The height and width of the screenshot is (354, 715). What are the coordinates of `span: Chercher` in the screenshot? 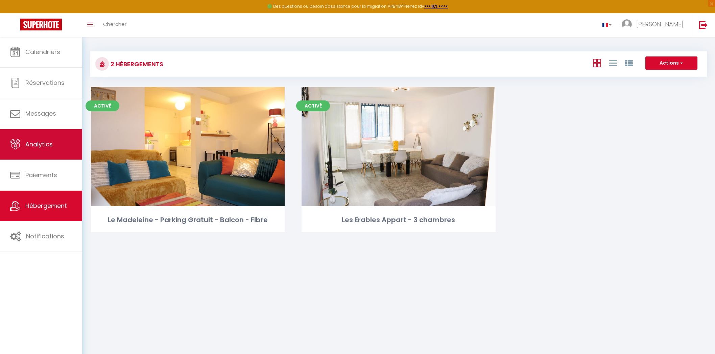 It's located at (115, 24).